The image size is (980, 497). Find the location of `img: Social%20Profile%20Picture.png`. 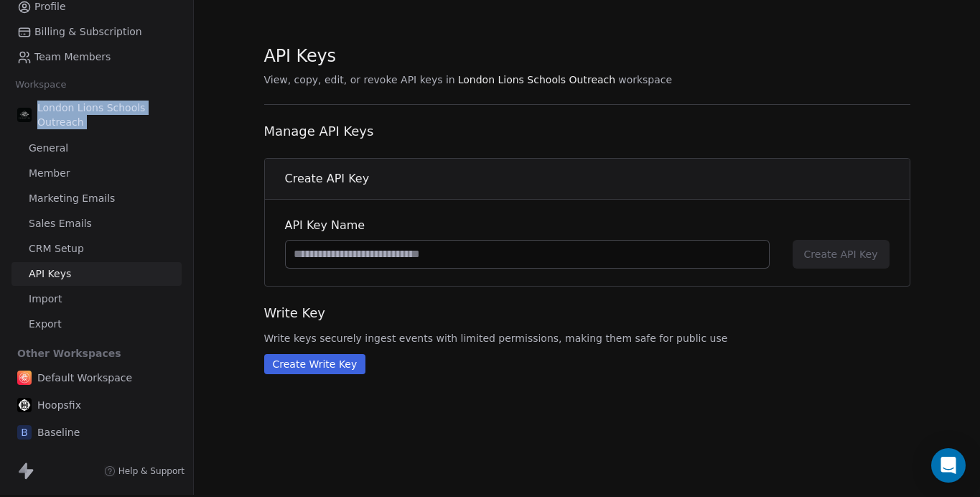

img: Social%20Profile%20Picture.png is located at coordinates (25, 378).